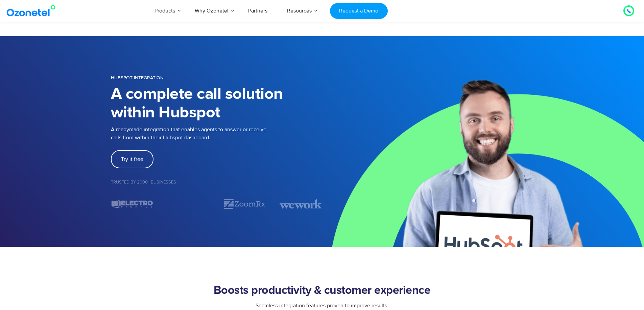 The width and height of the screenshot is (644, 310). What do you see at coordinates (216, 104) in the screenshot?
I see `h1: A complete call solution within Hubspot` at bounding box center [216, 104].